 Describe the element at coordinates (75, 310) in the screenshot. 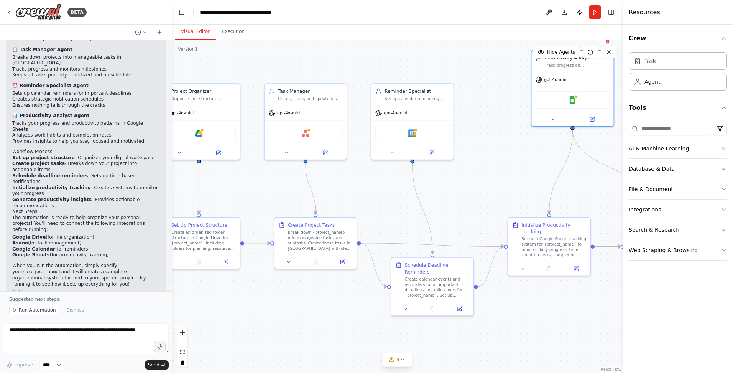

I see `span: Dismiss` at that location.